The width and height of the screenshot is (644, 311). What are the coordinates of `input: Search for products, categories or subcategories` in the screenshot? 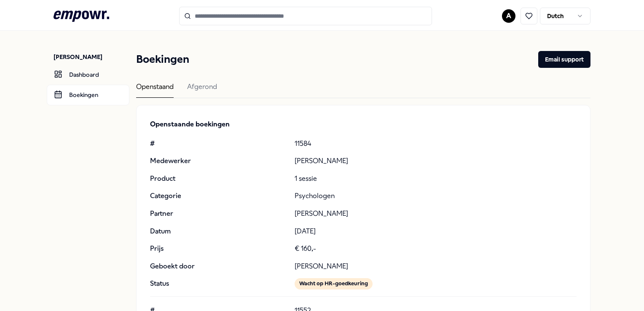 It's located at (306, 16).